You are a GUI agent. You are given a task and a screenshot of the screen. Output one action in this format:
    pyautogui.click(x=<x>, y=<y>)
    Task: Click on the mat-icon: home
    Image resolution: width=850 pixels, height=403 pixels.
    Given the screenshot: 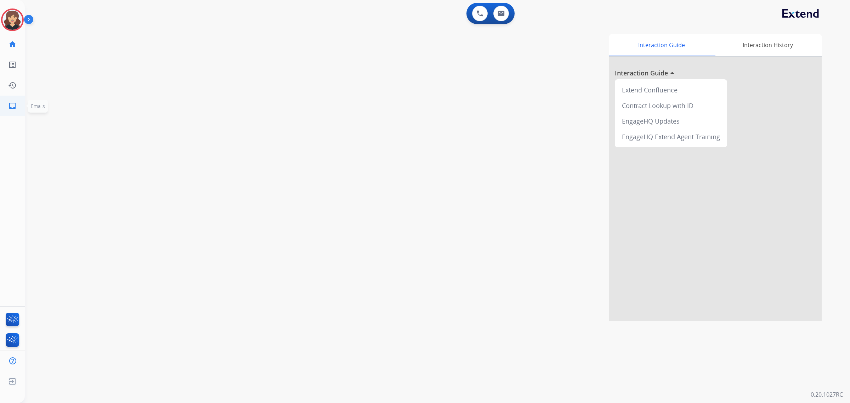 What is the action you would take?
    pyautogui.click(x=12, y=44)
    